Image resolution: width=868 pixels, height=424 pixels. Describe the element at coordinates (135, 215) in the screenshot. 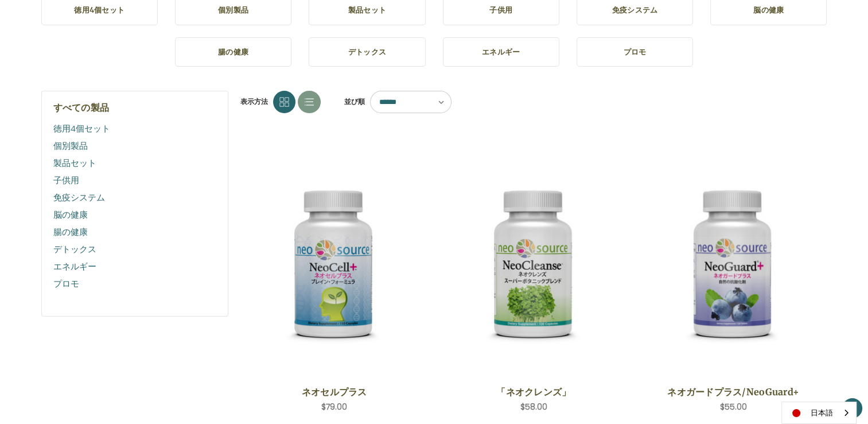

I see `a: 脳の健康` at that location.